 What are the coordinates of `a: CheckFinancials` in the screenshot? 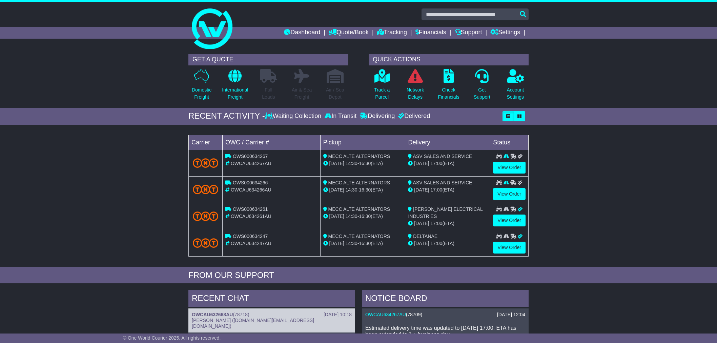 It's located at (449, 86).